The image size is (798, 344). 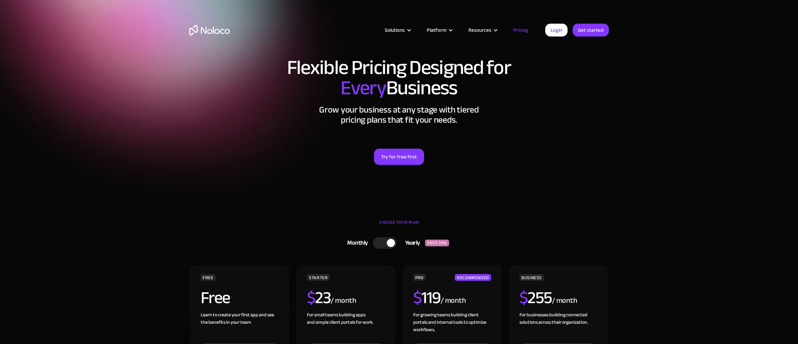 I want to click on div: Monthly, so click(x=355, y=243).